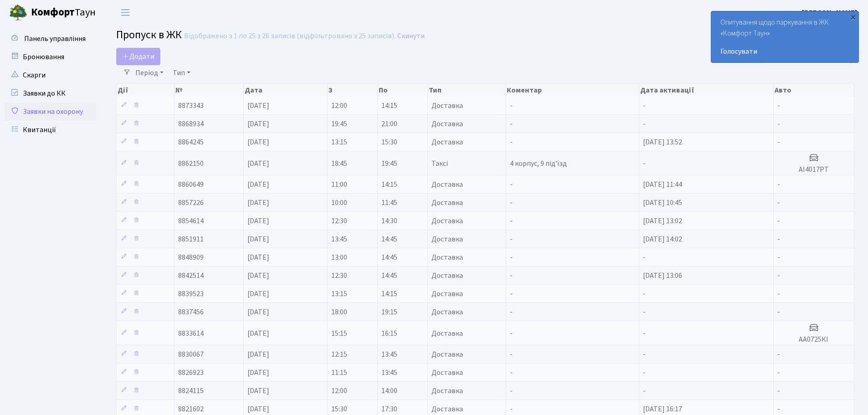 Image resolution: width=868 pixels, height=415 pixels. Describe the element at coordinates (339, 355) in the screenshot. I see `span: 12:15` at that location.